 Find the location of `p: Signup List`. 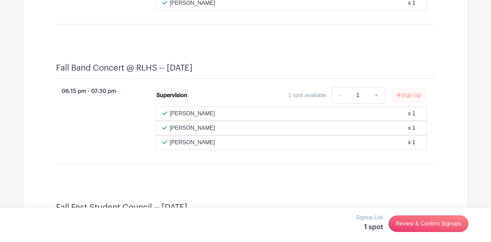

p: Signup List is located at coordinates (370, 218).